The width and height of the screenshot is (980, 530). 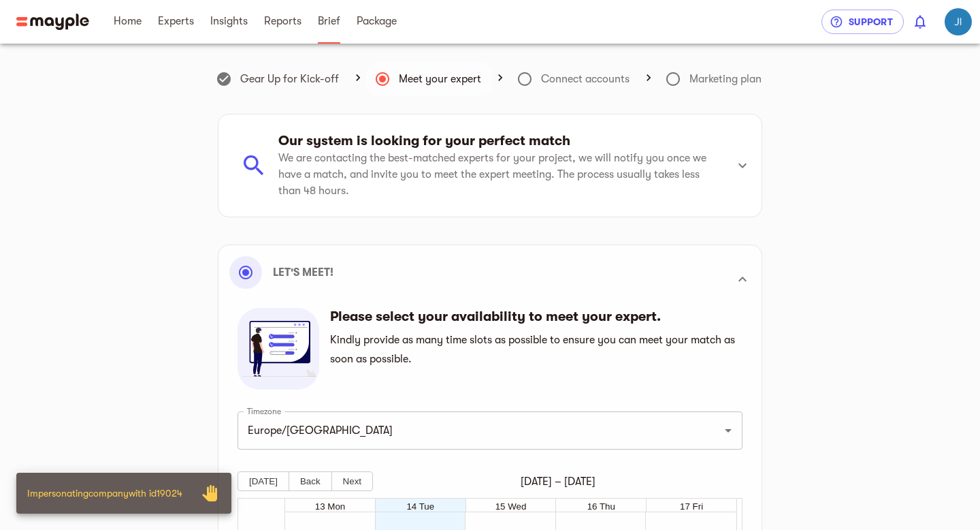 What do you see at coordinates (330, 506) in the screenshot?
I see `span: 13 Mon` at bounding box center [330, 506].